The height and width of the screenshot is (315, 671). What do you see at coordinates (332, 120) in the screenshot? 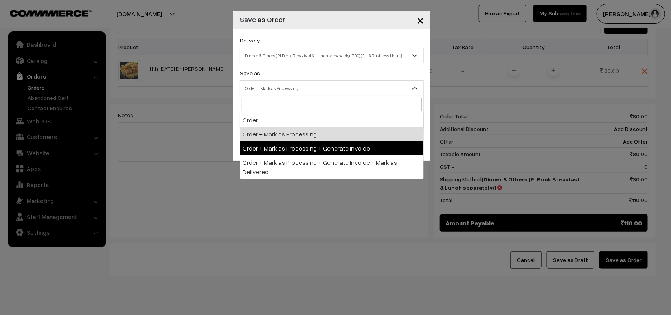
I see `li: Order` at bounding box center [332, 120].